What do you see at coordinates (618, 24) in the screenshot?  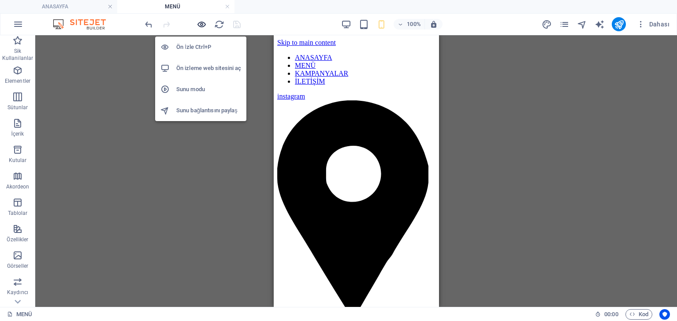 I see `button: publish` at bounding box center [618, 24].